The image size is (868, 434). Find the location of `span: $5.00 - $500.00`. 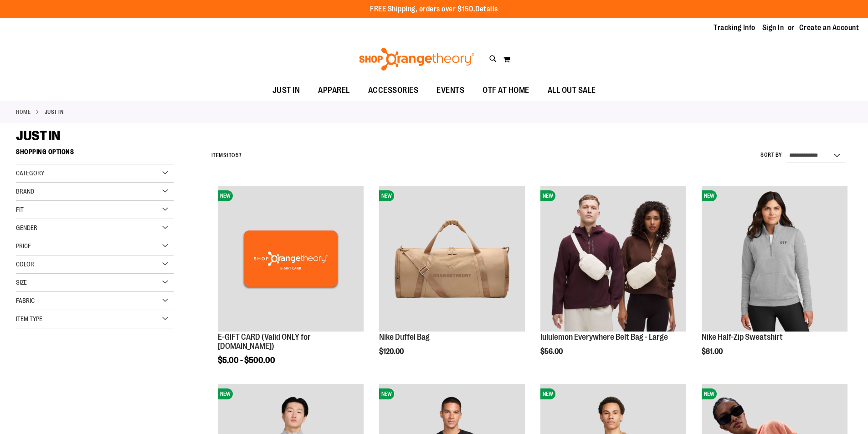

span: $5.00 - $500.00 is located at coordinates (247, 360).